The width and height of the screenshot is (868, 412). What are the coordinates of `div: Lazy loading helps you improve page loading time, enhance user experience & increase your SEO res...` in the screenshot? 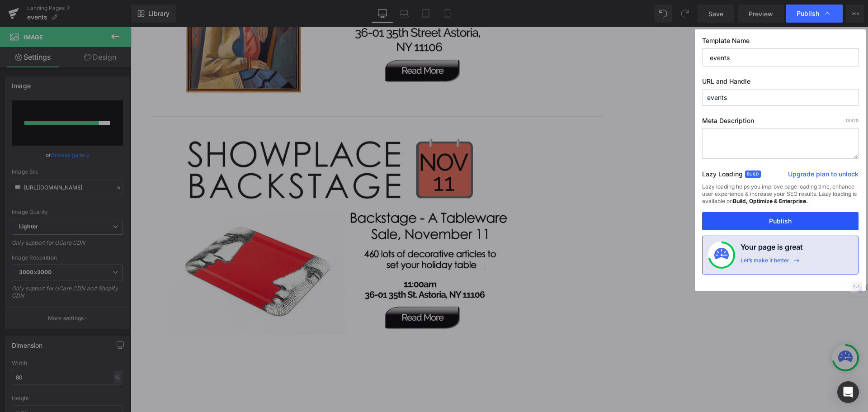 It's located at (781, 197).